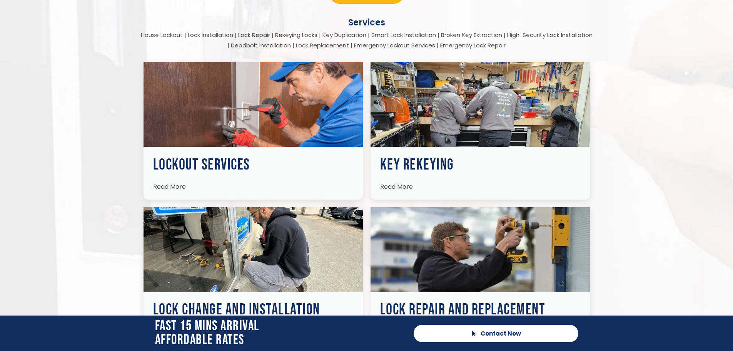 This screenshot has width=733, height=351. I want to click on div: Services, so click(367, 22).